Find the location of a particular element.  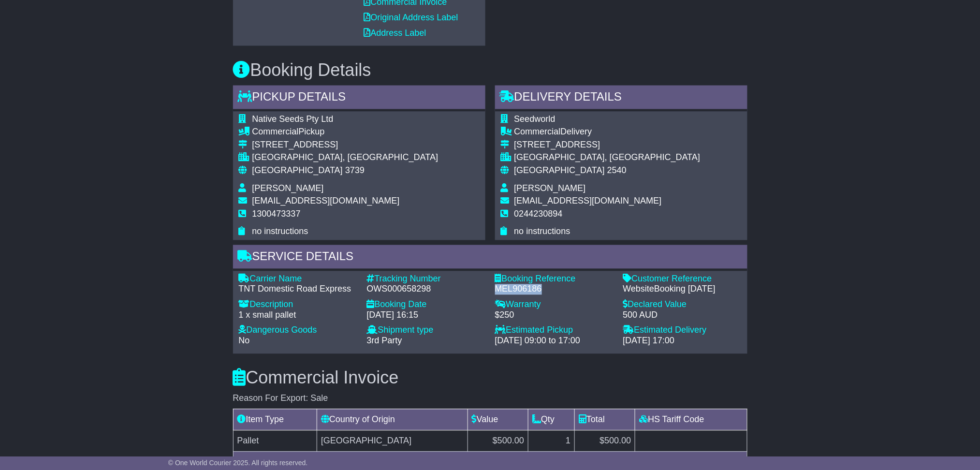

span: 3rd Party is located at coordinates (384, 340).